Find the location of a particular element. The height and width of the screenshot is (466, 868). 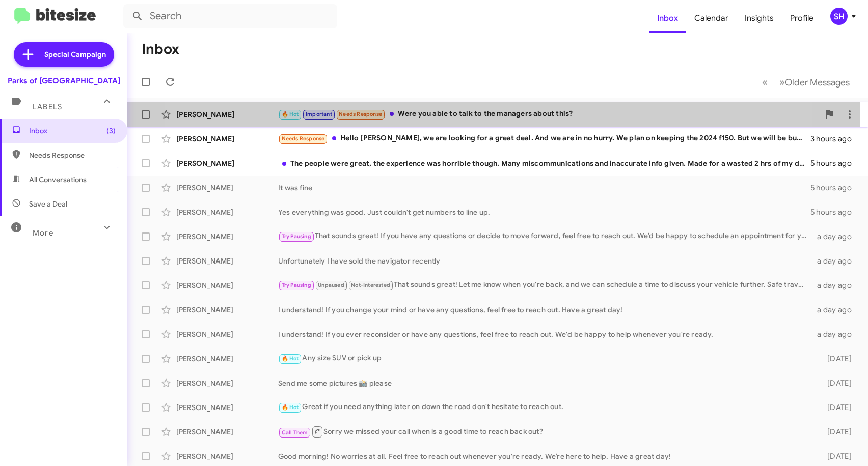

span: All Conversations is located at coordinates (57, 180).